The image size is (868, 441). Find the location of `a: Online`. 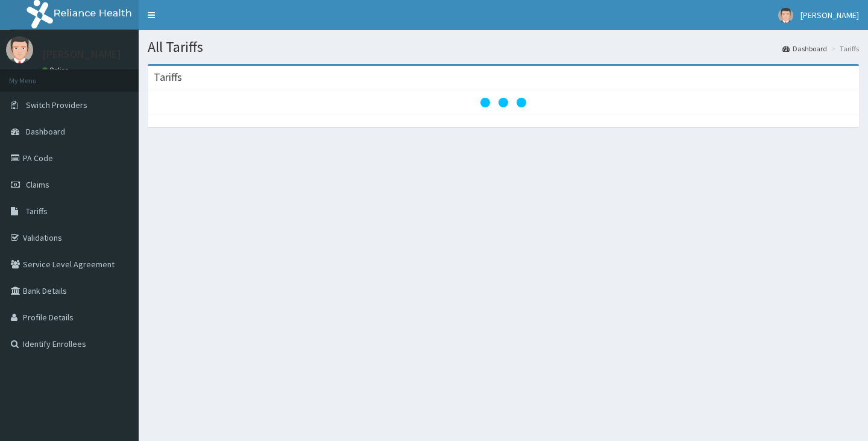

a: Online is located at coordinates (57, 70).